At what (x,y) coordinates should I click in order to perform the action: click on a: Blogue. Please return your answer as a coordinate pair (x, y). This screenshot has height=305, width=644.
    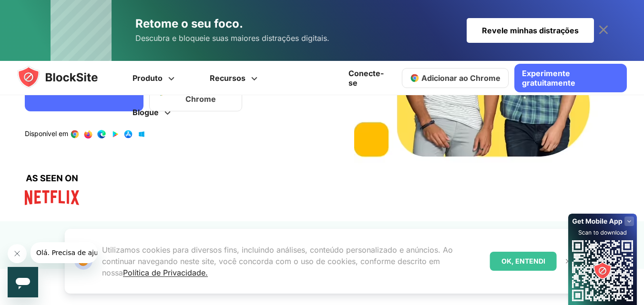
    Looking at the image, I should click on (153, 112).